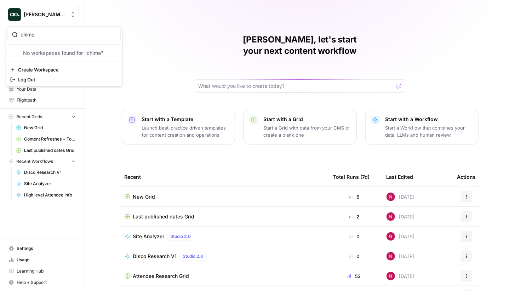 The height and width of the screenshot is (291, 515). I want to click on button: Start with a GridStart a Grid with data from your CMS or create a blank one, so click(300, 127).